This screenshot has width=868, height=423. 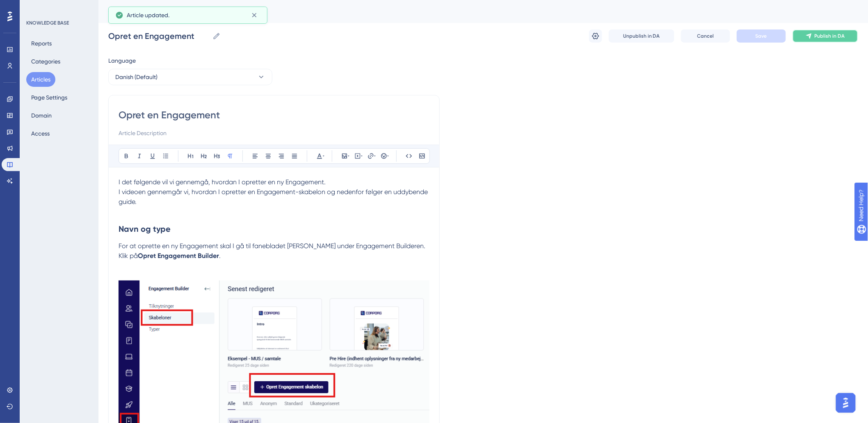 What do you see at coordinates (473, 12) in the screenshot?
I see `div: Opret en Engagement` at bounding box center [473, 12].